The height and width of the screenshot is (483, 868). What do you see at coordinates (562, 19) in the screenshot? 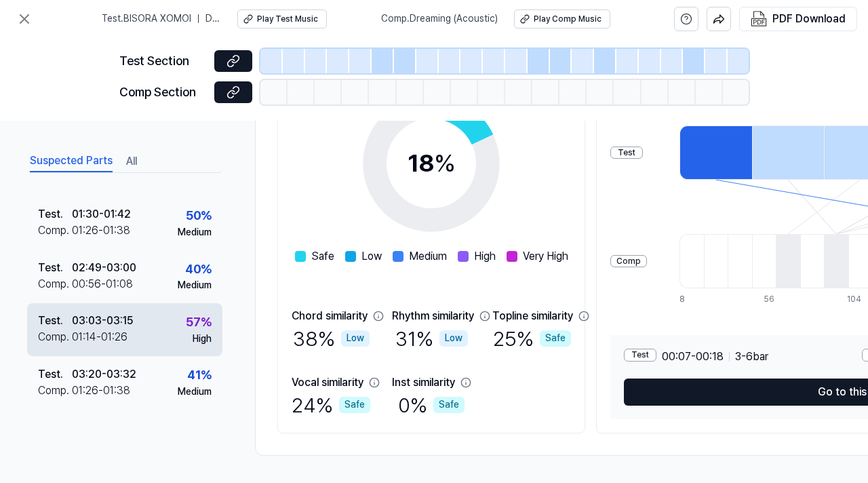
I see `a: Play Comp Music` at bounding box center [562, 19].